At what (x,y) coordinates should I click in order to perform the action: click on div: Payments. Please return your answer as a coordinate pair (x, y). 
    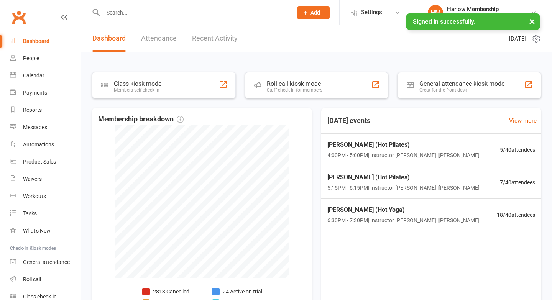
    Looking at the image, I should click on (35, 93).